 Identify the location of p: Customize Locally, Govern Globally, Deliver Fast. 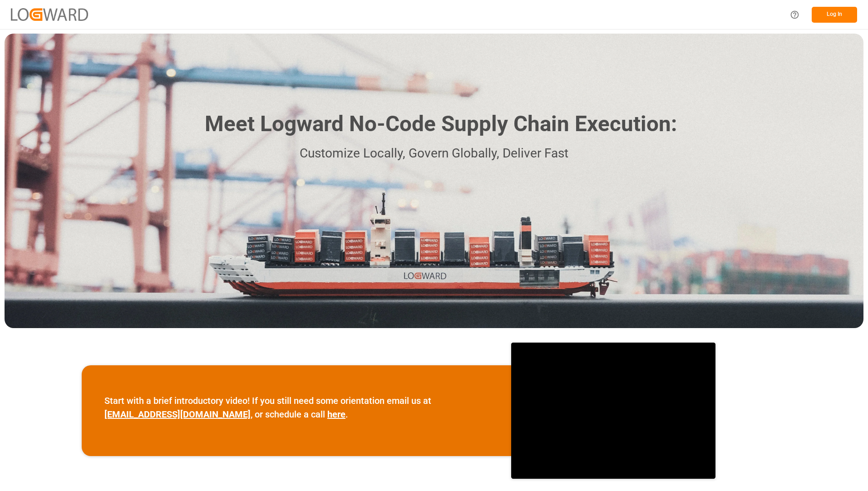
(434, 153).